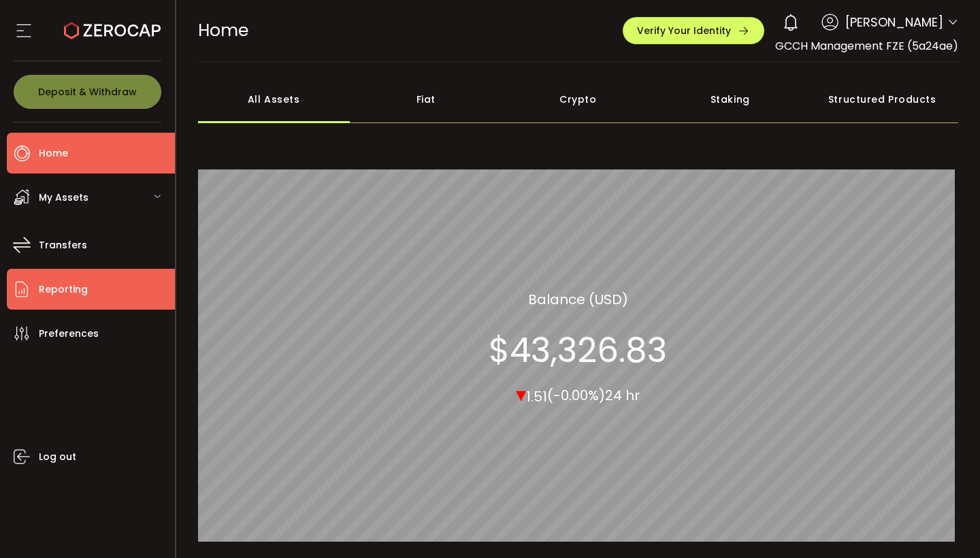  Describe the element at coordinates (578, 350) in the screenshot. I see `section: $43,326.83` at that location.